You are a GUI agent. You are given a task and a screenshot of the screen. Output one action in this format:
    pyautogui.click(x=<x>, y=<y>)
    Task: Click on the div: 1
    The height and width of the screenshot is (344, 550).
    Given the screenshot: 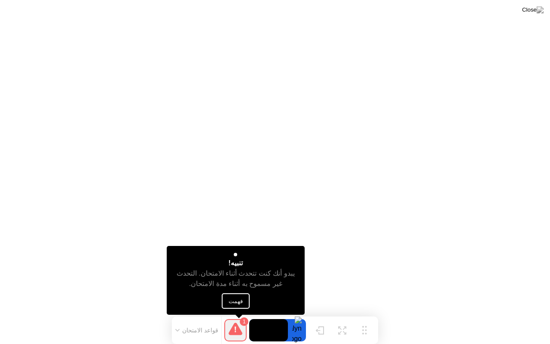 What is the action you would take?
    pyautogui.click(x=244, y=321)
    